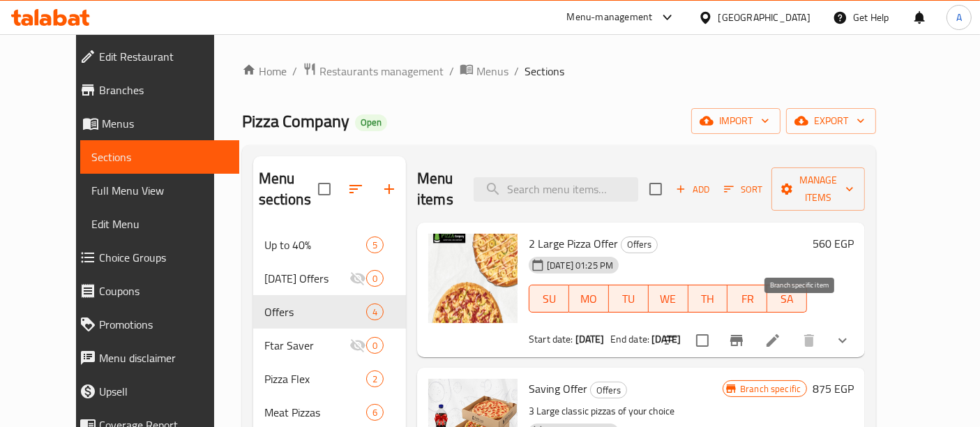 The width and height of the screenshot is (980, 427). Describe the element at coordinates (588, 299) in the screenshot. I see `button: MO` at that location.